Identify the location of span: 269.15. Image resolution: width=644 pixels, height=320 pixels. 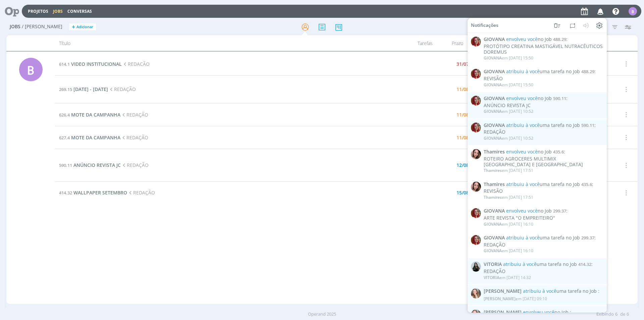
(65, 89).